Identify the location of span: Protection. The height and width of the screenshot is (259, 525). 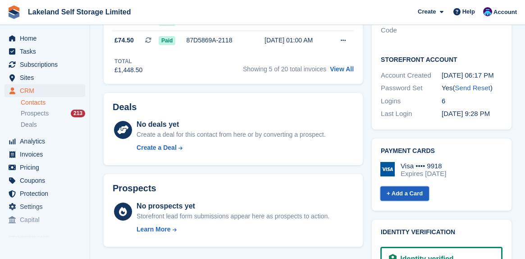
(47, 193).